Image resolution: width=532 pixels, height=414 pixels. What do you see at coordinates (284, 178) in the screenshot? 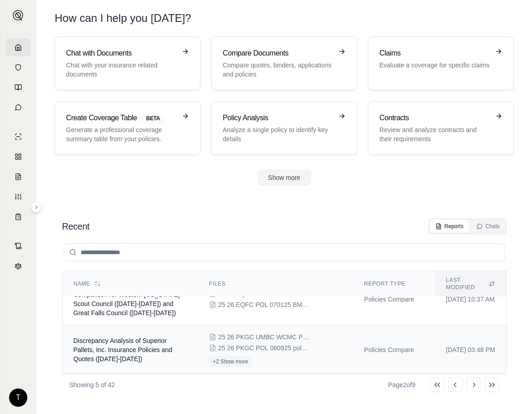
I see `button: Show more` at bounding box center [284, 178].